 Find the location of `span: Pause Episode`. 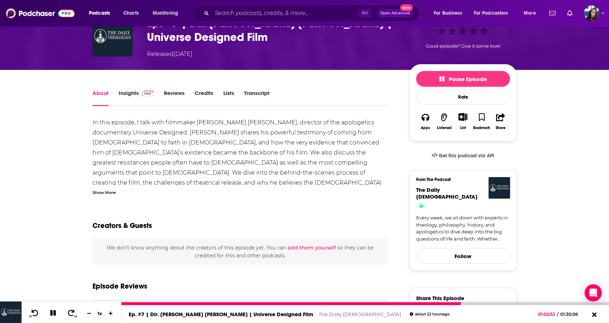

span: Pause Episode is located at coordinates (463, 79).